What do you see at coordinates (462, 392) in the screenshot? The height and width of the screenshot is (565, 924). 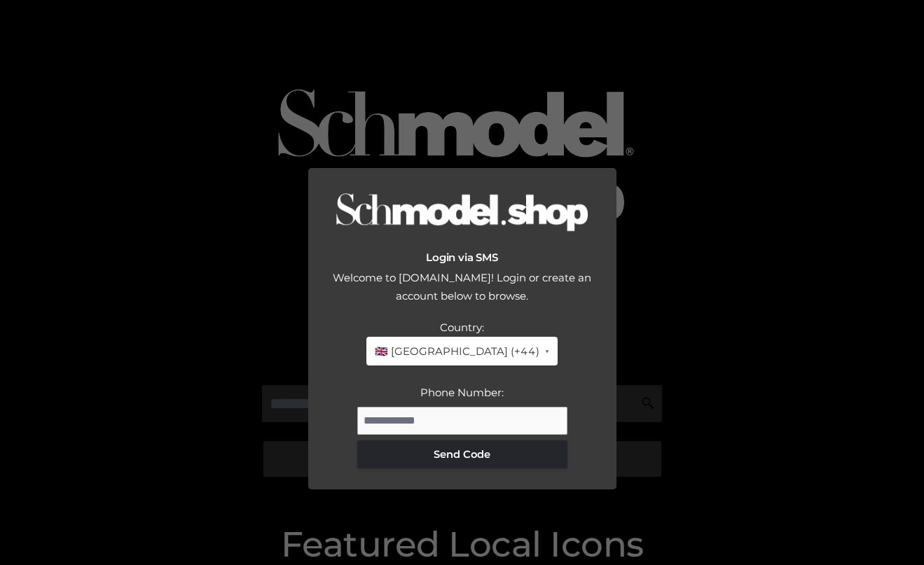 I see `label: Phone Number:` at bounding box center [462, 392].